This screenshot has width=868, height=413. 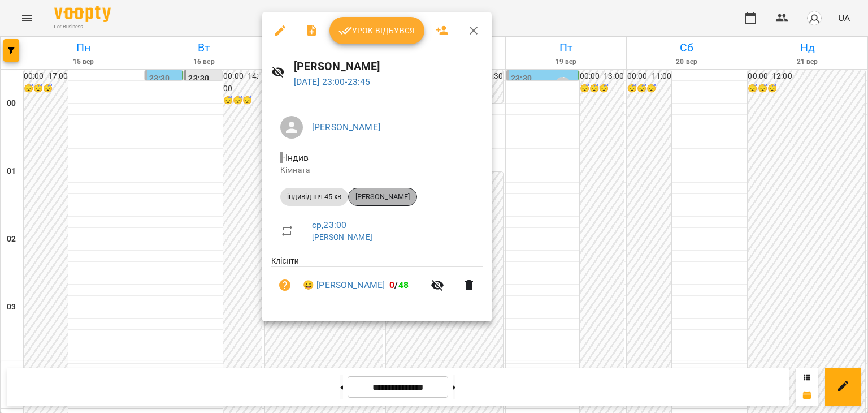 What do you see at coordinates (284, 285) in the screenshot?
I see `button: Візит ще не сплачено. Додати оплату?` at bounding box center [284, 285].